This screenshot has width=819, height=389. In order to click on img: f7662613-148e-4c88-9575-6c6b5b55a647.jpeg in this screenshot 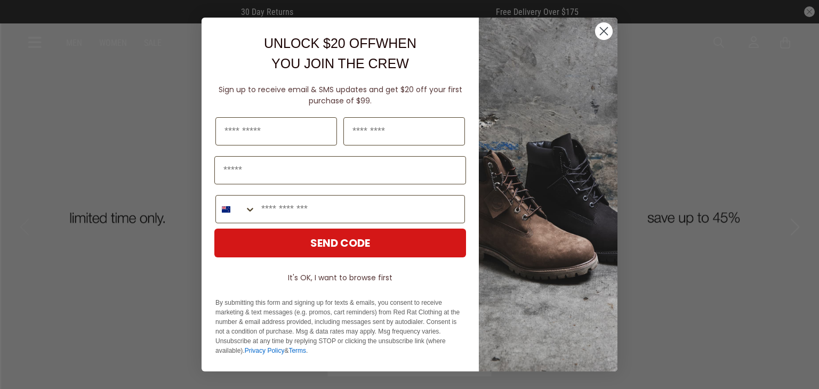, I will do `click(548, 195)`.